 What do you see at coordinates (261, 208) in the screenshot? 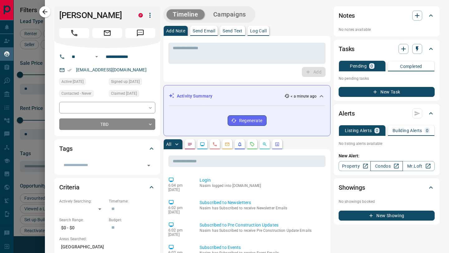
I see `p: Nasim has Subscribed to receive Newsletter Emails` at bounding box center [261, 208].